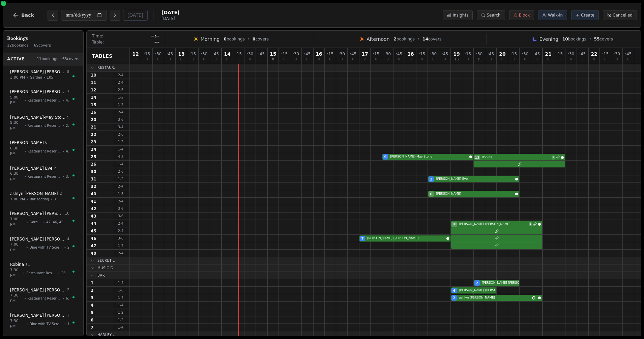  Describe the element at coordinates (549, 39) in the screenshot. I see `span: Evening` at that location.